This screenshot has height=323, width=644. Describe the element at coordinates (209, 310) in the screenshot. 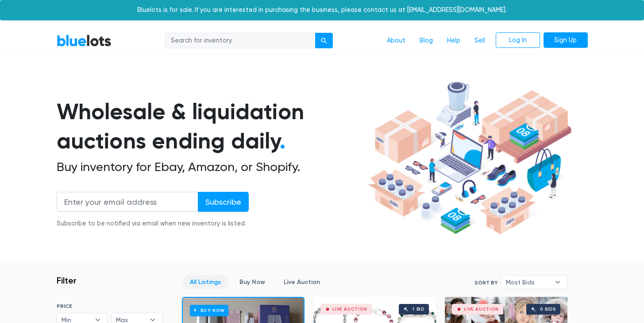

I see `h6: Buy Now` at that location.